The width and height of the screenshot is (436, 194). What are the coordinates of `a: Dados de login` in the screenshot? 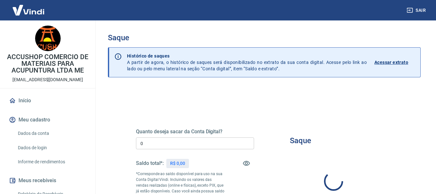 It's located at (51, 147).